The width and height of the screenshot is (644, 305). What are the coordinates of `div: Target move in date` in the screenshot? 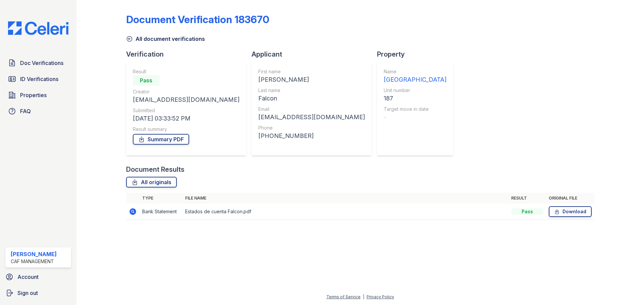 It's located at (415, 109).